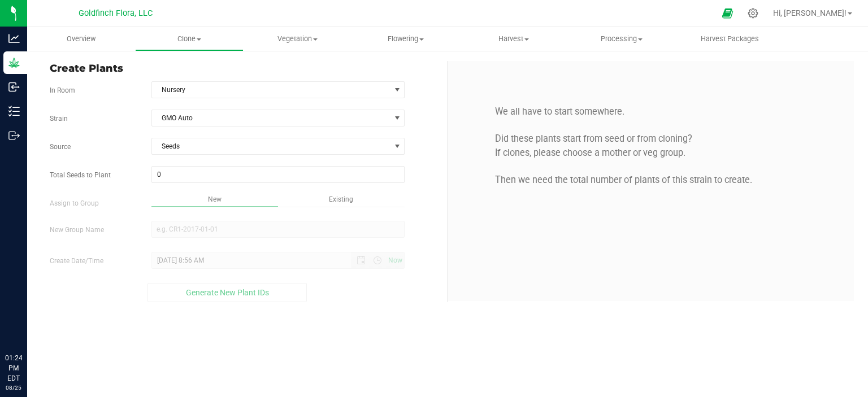  What do you see at coordinates (651, 146) in the screenshot?
I see `p: We all have to start somewhere. Did these plants start from seed or from cloning? If clones, plea...` at bounding box center [651, 146].